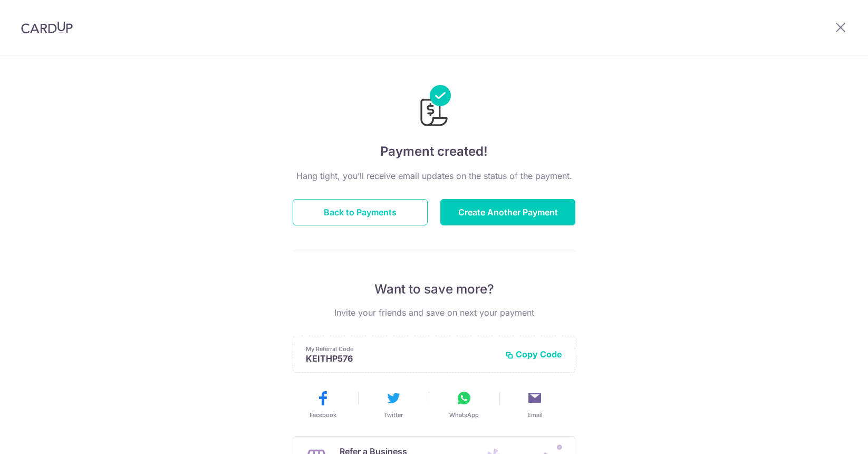 The width and height of the screenshot is (868, 454). I want to click on img: CardUp, so click(47, 27).